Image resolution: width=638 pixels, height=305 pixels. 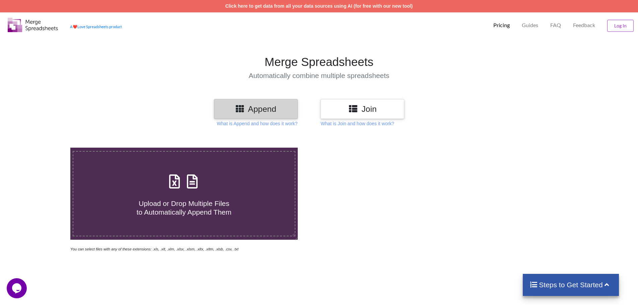 What do you see at coordinates (33, 25) in the screenshot?
I see `img: Logo.png` at bounding box center [33, 25].